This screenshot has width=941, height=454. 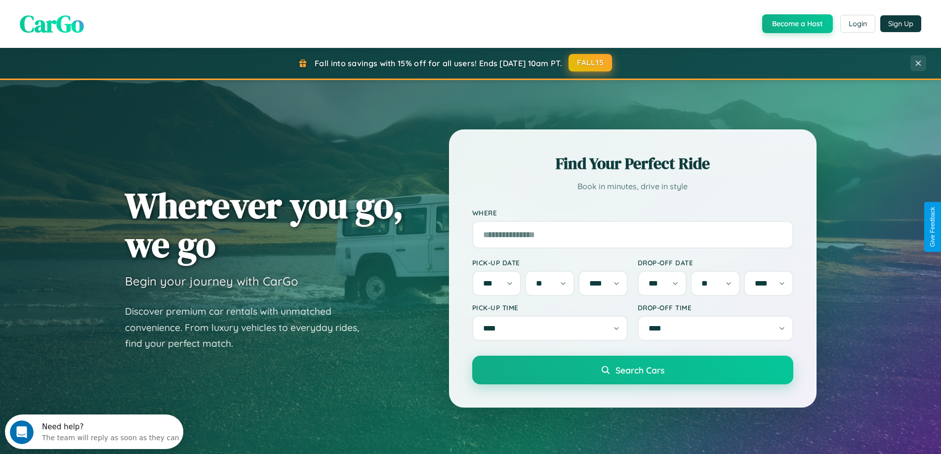 What do you see at coordinates (633, 370) in the screenshot?
I see `button: Search Cars` at bounding box center [633, 370].